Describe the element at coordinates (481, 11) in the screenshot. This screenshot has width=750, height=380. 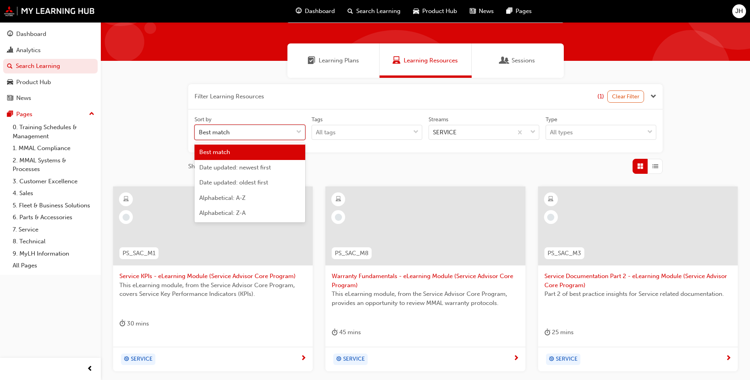
I see `a: news-iconNews` at that location.